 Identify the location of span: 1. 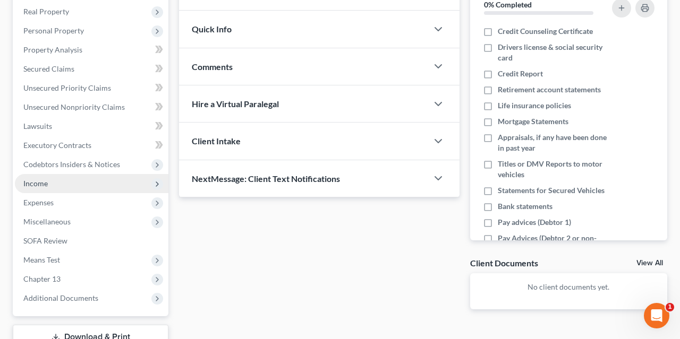
(670, 308).